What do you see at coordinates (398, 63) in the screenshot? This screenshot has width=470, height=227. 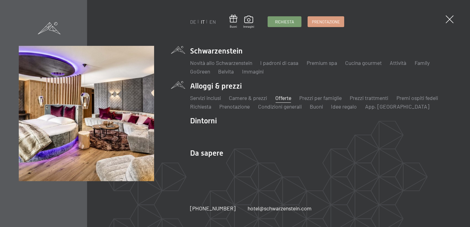 I see `a: Attività` at bounding box center [398, 63].